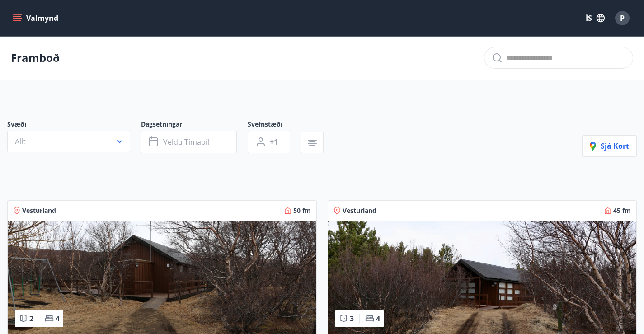  I want to click on span: P, so click(623, 18).